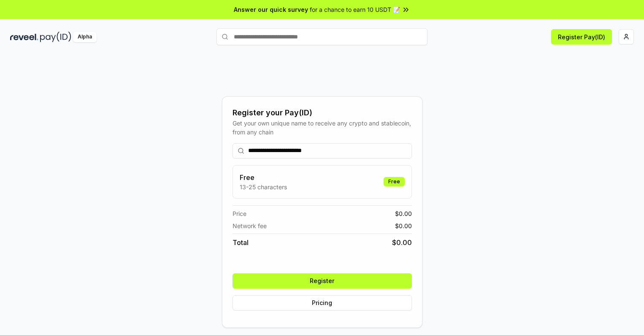 The image size is (644, 335). What do you see at coordinates (322, 303) in the screenshot?
I see `button: Pricing` at bounding box center [322, 303].